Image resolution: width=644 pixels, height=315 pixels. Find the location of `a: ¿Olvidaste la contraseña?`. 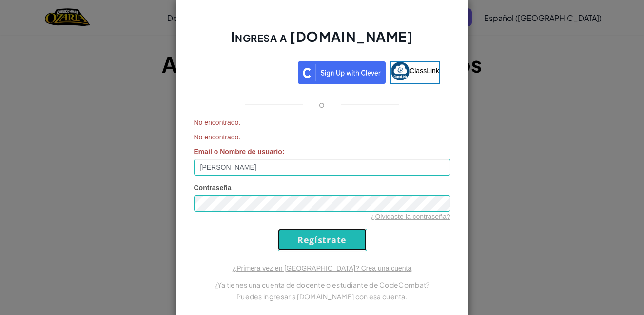

a: ¿Olvidaste la contraseña? is located at coordinates (410, 216).